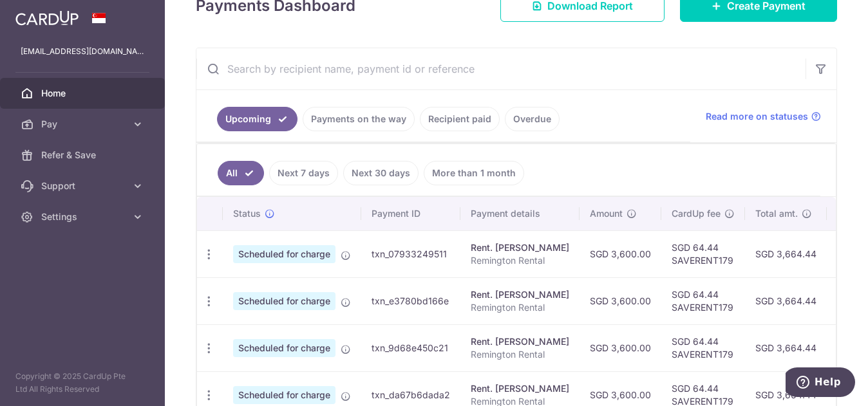 This screenshot has height=406, width=868. What do you see at coordinates (84, 155) in the screenshot?
I see `span: Refer & Save` at bounding box center [84, 155].